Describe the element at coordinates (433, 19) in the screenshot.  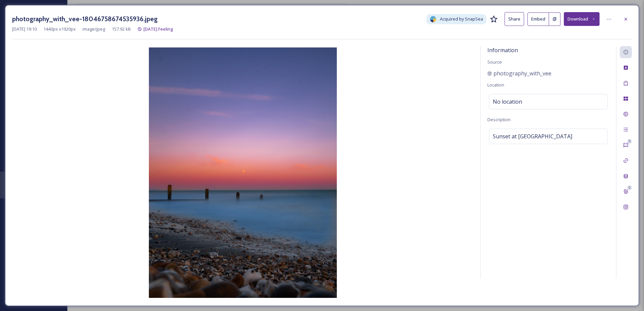
I see `img: snapsea-logo.png` at that location.